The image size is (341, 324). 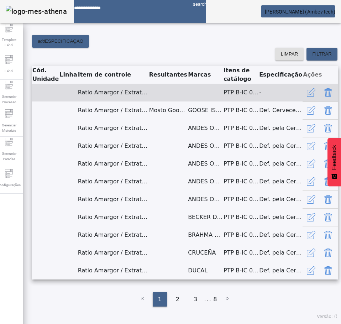 I want to click on th: Ações, so click(x=321, y=75).